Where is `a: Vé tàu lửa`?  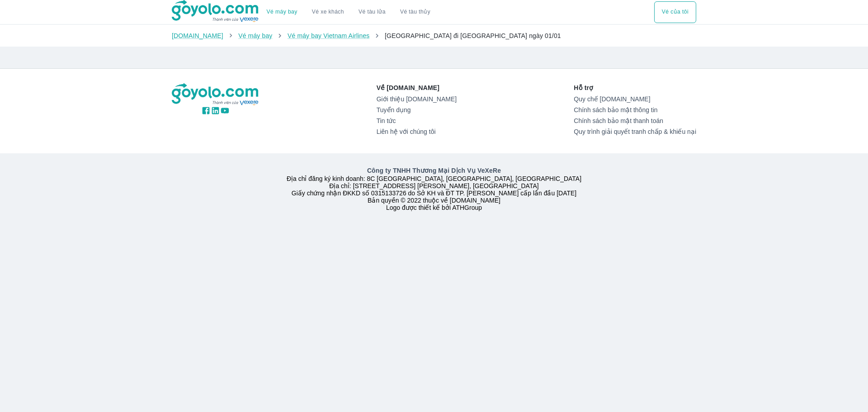 a: Vé tàu lửa is located at coordinates (372, 12).